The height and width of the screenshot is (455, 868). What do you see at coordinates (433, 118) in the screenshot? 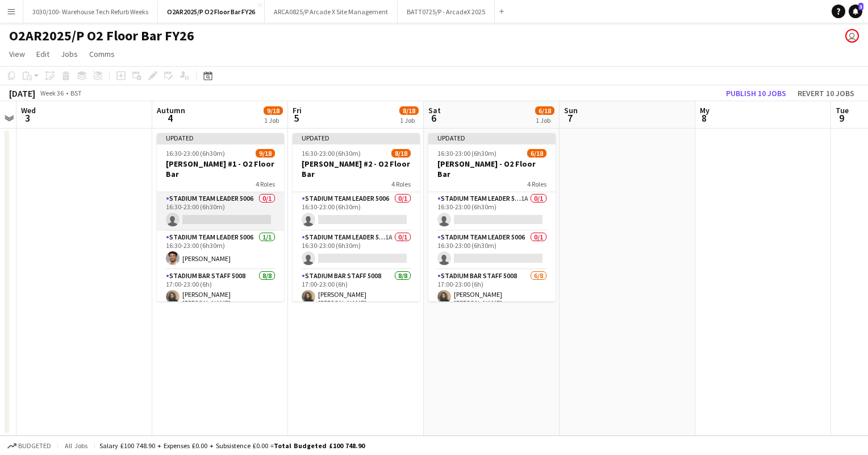
I see `span: 6` at bounding box center [433, 118].